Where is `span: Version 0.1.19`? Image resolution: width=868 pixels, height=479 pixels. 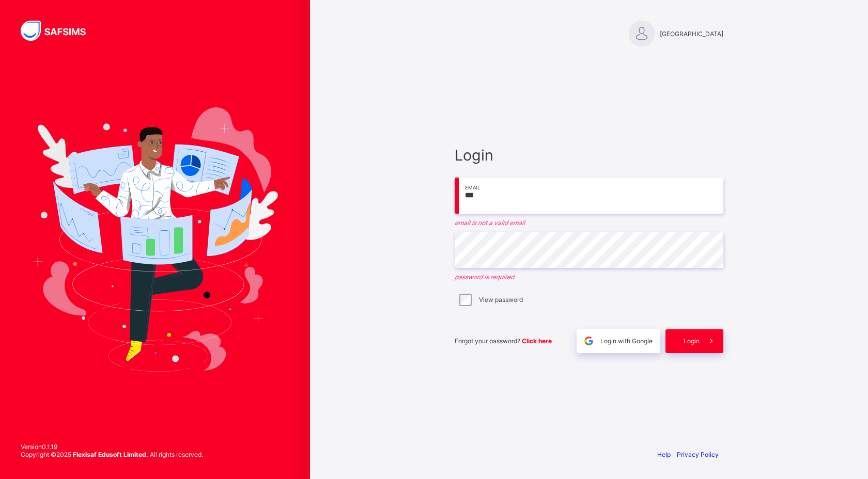 span: Version 0.1.19 is located at coordinates (112, 447).